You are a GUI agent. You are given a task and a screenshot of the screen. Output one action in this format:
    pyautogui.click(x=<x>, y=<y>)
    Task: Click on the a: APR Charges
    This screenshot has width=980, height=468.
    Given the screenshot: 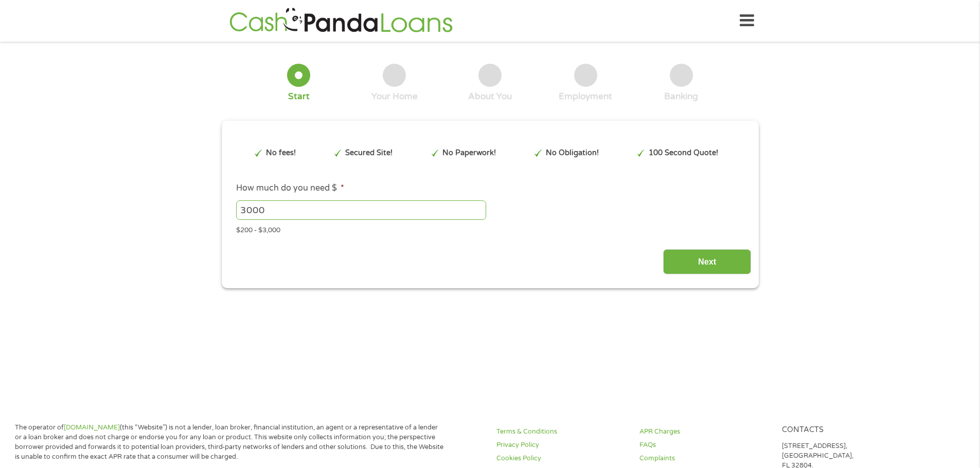 What is the action you would take?
    pyautogui.click(x=705, y=432)
    